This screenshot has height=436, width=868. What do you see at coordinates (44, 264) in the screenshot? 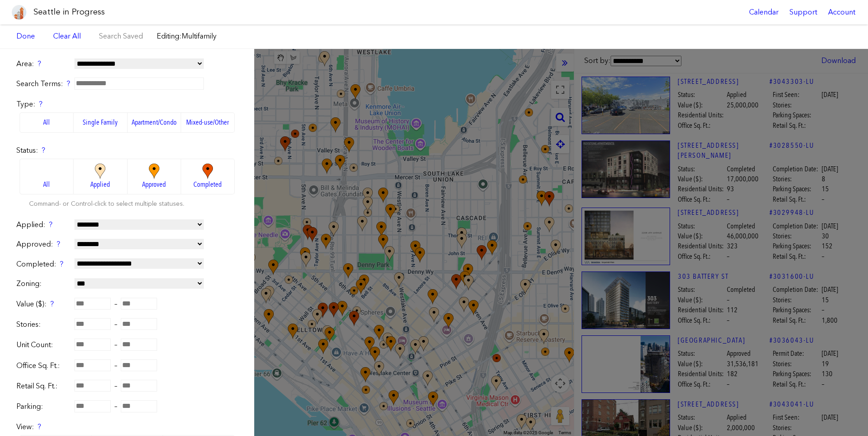
I see `label: Completed:` at bounding box center [44, 264].